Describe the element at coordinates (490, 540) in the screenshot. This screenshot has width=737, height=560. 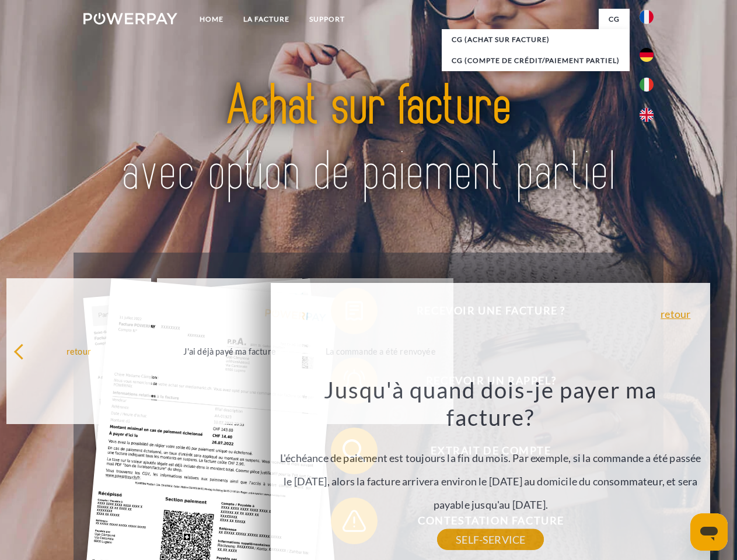
I see `a: SELF-SERVICE` at that location.